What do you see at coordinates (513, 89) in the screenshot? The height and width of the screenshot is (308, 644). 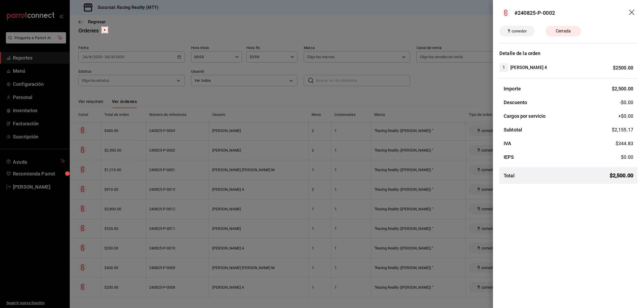 I see `h3: Importe` at bounding box center [513, 89].